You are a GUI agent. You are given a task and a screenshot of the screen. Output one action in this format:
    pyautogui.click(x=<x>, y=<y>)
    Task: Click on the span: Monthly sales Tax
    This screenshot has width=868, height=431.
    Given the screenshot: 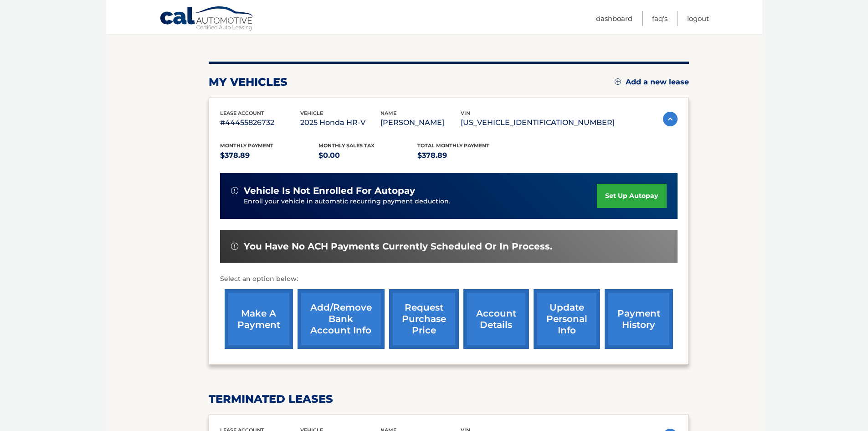 What is the action you would take?
    pyautogui.click(x=346, y=146)
    